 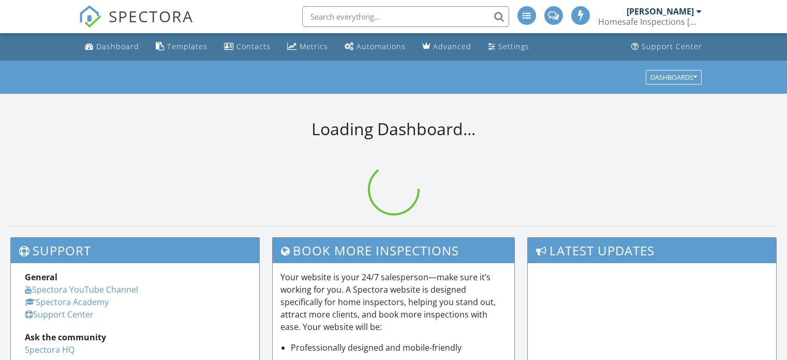 What do you see at coordinates (136, 25) in the screenshot?
I see `a: SPECTORA` at bounding box center [136, 25].